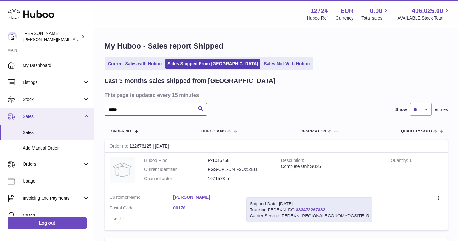 Image resolution: width=458 pixels, height=241 pixels. Describe the element at coordinates (345, 18) in the screenshot. I see `div: Currency` at that location.